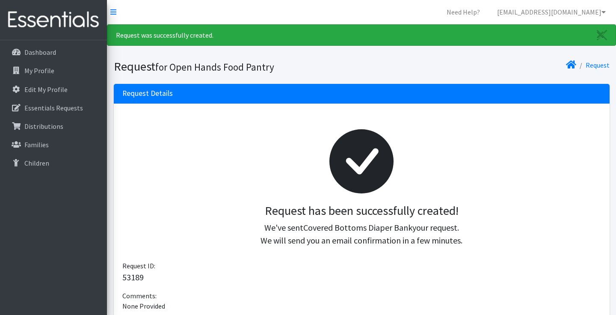  Describe the element at coordinates (44, 126) in the screenshot. I see `p: Distributions` at that location.